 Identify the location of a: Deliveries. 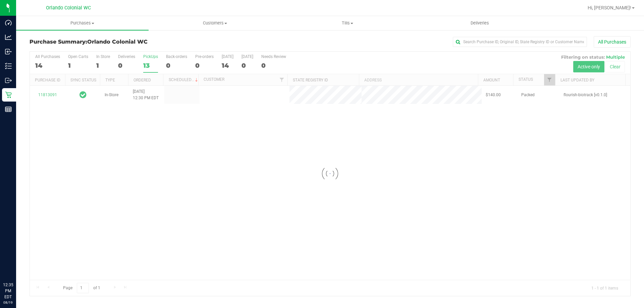
(479, 23).